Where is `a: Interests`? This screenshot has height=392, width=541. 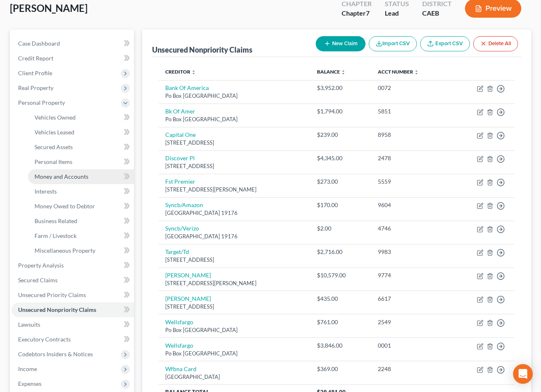 a: Interests is located at coordinates (81, 191).